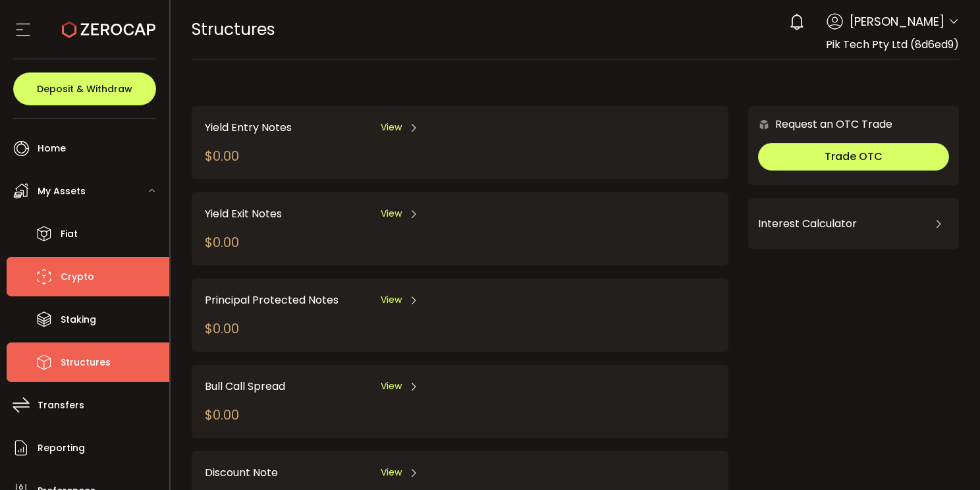  I want to click on span: Reporting, so click(61, 448).